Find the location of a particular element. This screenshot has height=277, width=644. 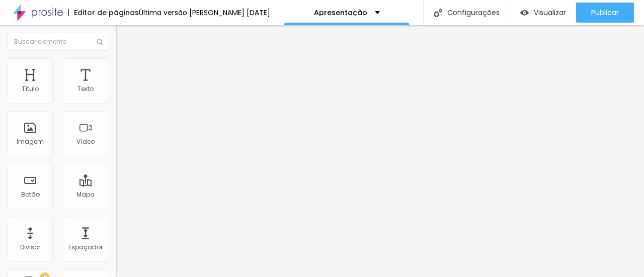

div: Vídeo is located at coordinates (85, 141).